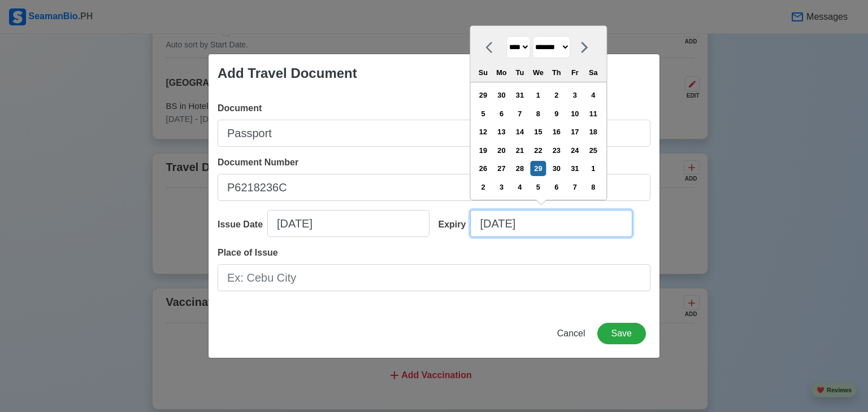 This screenshot has width=868, height=412. I want to click on div: Choose Thursday, February 6th, 2025, so click(556, 187).